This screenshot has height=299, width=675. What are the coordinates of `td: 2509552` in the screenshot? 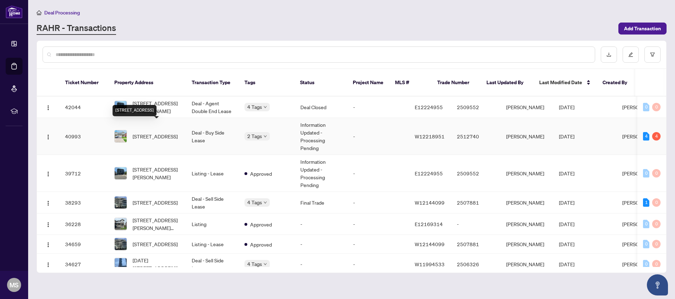 It's located at (476, 107).